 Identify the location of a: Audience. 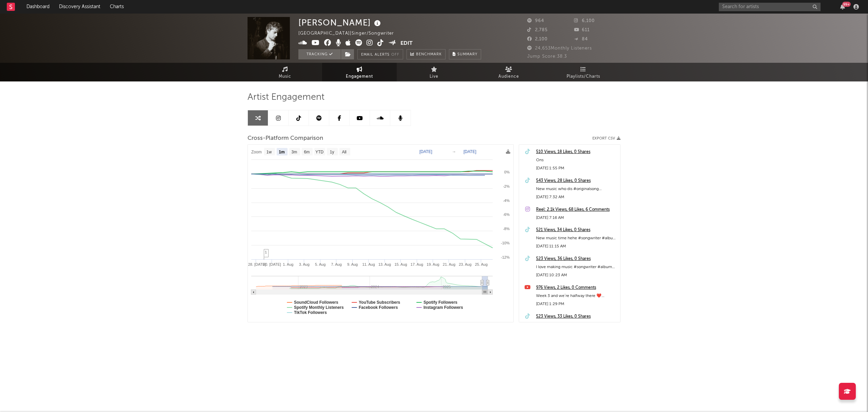
(508, 72).